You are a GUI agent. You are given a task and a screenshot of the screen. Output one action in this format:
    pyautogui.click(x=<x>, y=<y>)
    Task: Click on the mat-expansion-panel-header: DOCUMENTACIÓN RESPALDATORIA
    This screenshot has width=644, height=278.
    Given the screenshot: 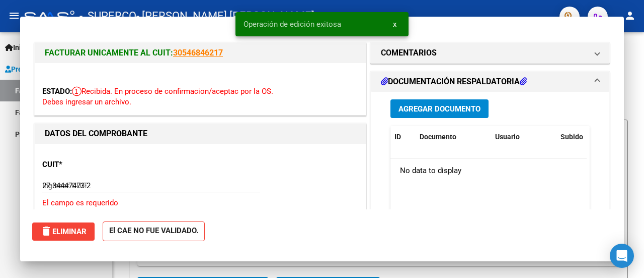 What is the action you would take?
    pyautogui.click(x=490, y=82)
    